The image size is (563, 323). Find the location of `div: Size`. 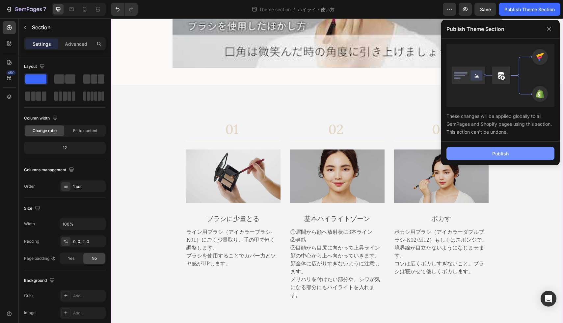

div: Size is located at coordinates (33, 209).